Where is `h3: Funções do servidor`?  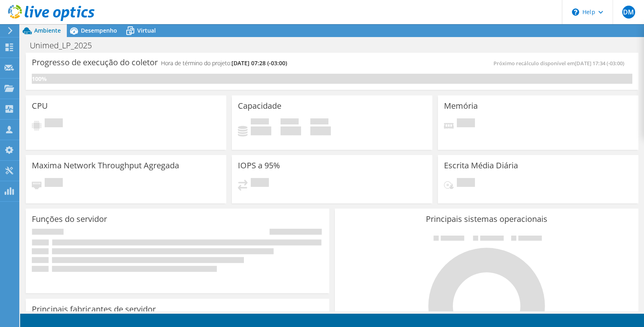 h3: Funções do servidor is located at coordinates (69, 219).